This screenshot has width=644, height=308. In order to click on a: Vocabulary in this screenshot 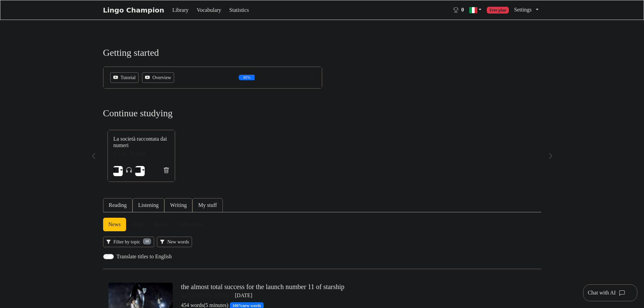, I will do `click(209, 10)`.